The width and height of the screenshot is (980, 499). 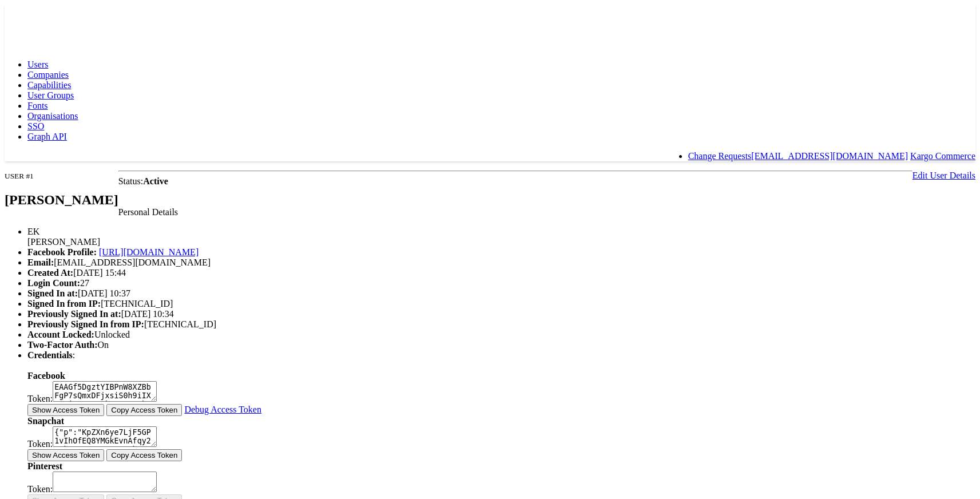 I want to click on textarea: {"p":"KpZXn6ye7LjF5GP1vIhOfEQ8YMGkEvnAfqy2qzkNq8+Na09BS7ex/hq10gKiXUkP+FXrrJcWrhcrmStF+2F75sWm+mg..., so click(x=104, y=437).